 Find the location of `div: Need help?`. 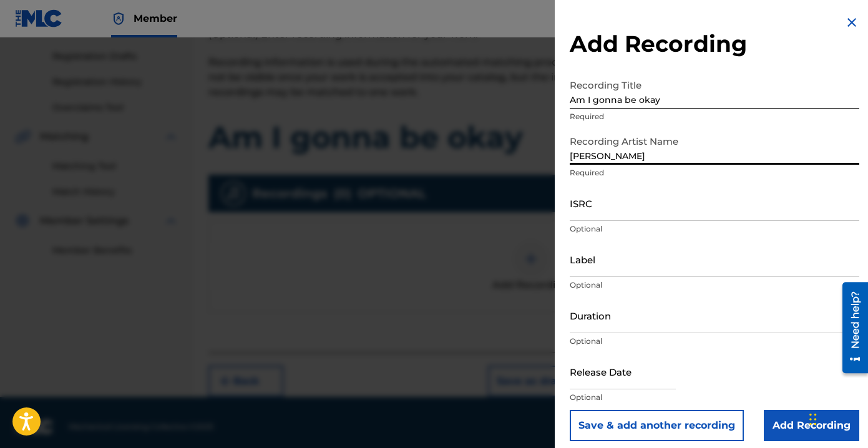

div: Need help? is located at coordinates (22, 43).